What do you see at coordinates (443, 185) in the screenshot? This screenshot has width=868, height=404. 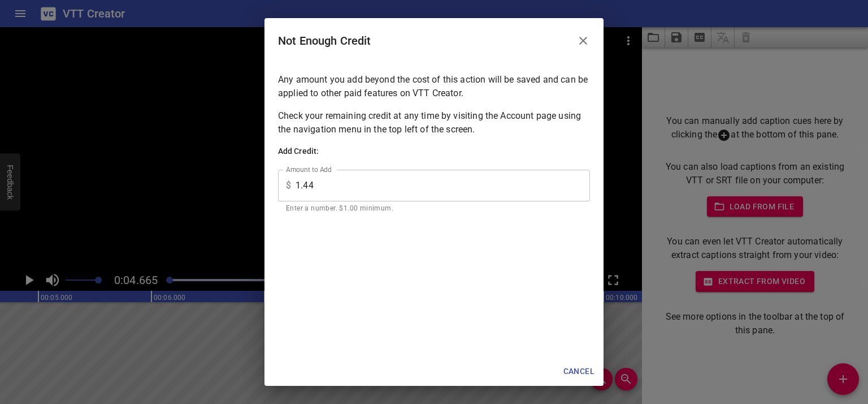 I see `input: 1.00` at bounding box center [443, 185].